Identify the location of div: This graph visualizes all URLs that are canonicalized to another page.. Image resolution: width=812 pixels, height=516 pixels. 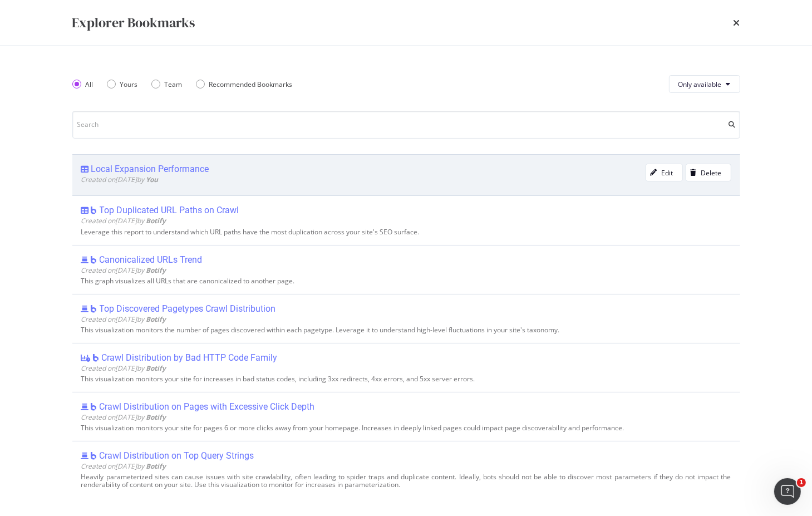
(406, 281).